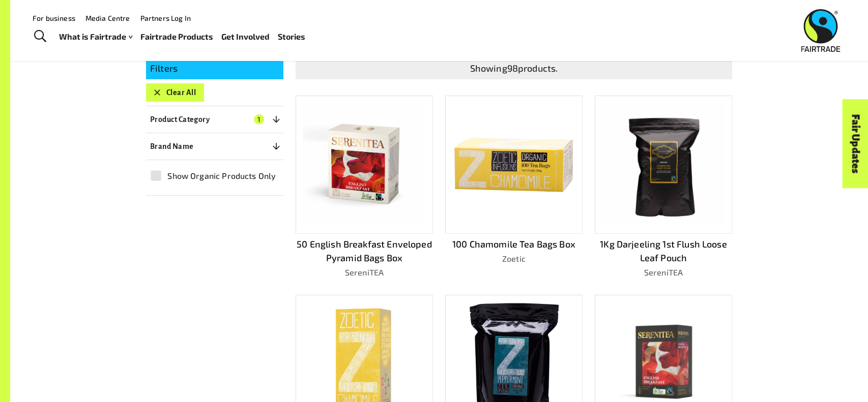 The image size is (868, 402). Describe the element at coordinates (365, 187) in the screenshot. I see `a: 50 English Breakfast Enveloped Pyramid Bags BoxSereniTEA` at that location.